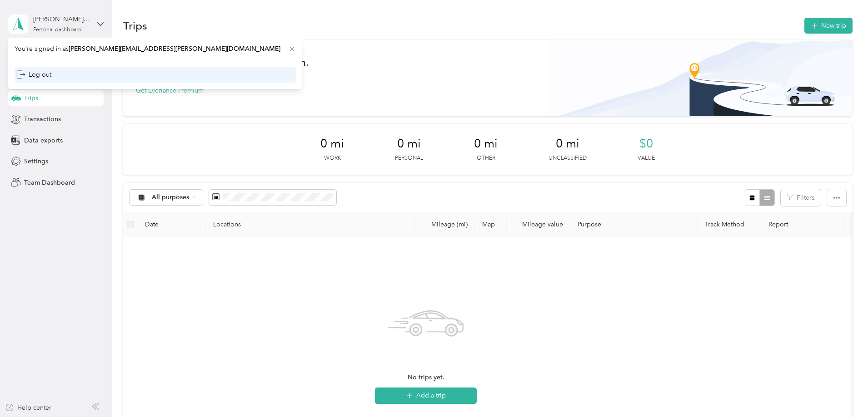 The image size is (868, 417). What do you see at coordinates (539, 225) in the screenshot?
I see `th: Mileage value` at bounding box center [539, 225].